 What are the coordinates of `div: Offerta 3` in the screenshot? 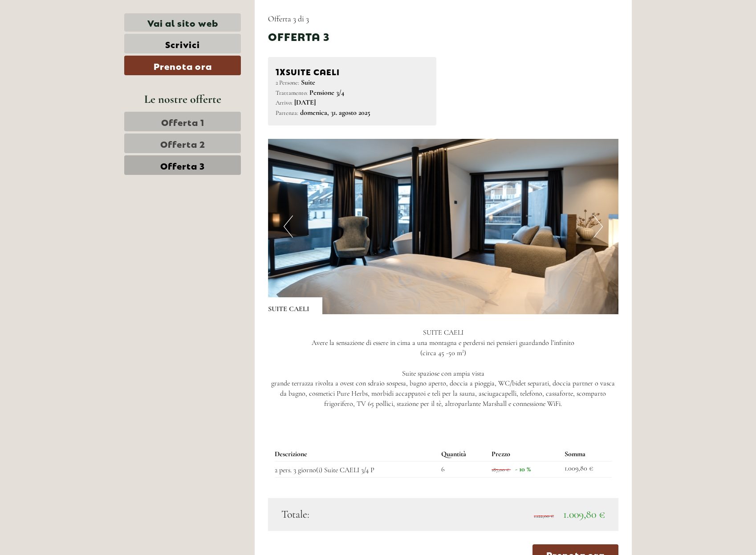 It's located at (299, 36).